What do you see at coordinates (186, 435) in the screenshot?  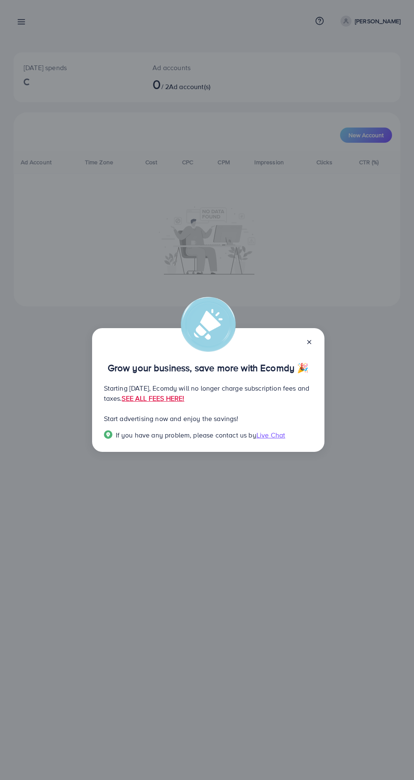 I see `span: If you have any problem, please contact us by` at bounding box center [186, 435].